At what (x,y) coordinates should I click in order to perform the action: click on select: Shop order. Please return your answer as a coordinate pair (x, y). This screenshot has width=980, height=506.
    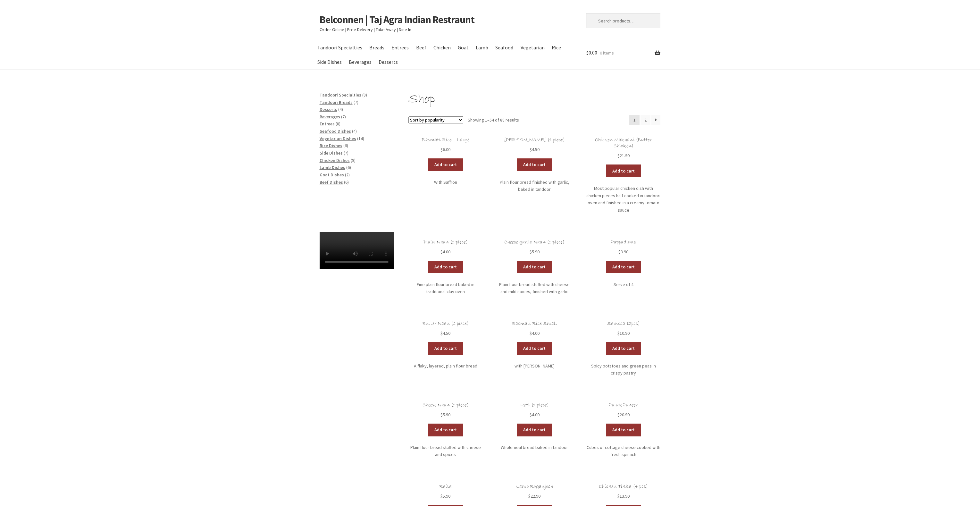
    Looking at the image, I should click on (436, 120).